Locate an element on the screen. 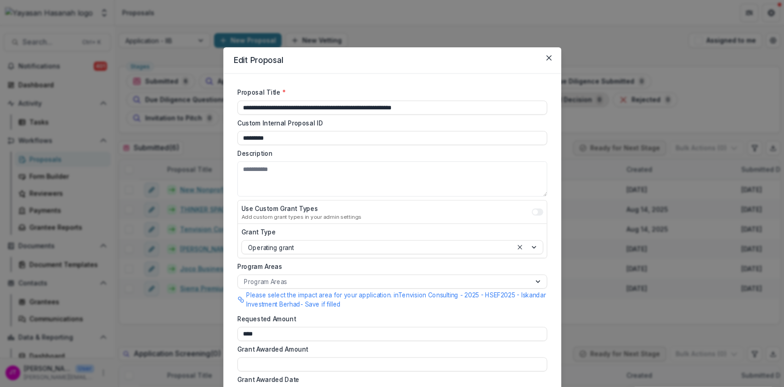  p: Please select the impact area for your application. in Tenvision Consulting - 2025 - HSEF2025 - I... is located at coordinates (396, 299).